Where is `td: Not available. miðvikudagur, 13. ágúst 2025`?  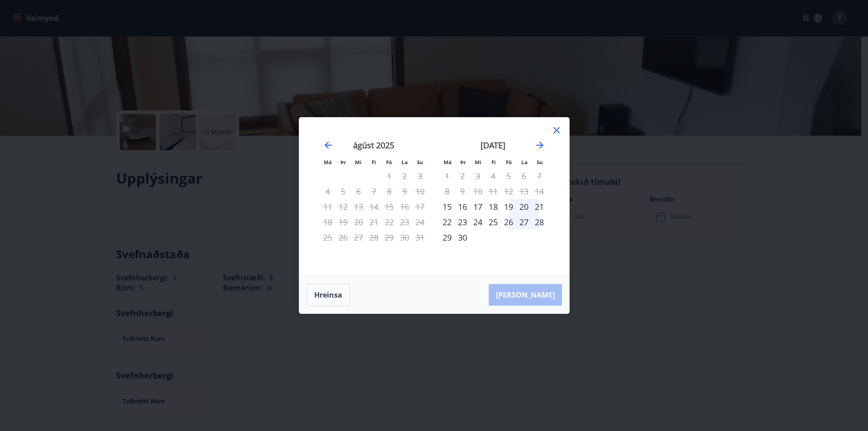 td: Not available. miðvikudagur, 13. ágúst 2025 is located at coordinates (359, 207).